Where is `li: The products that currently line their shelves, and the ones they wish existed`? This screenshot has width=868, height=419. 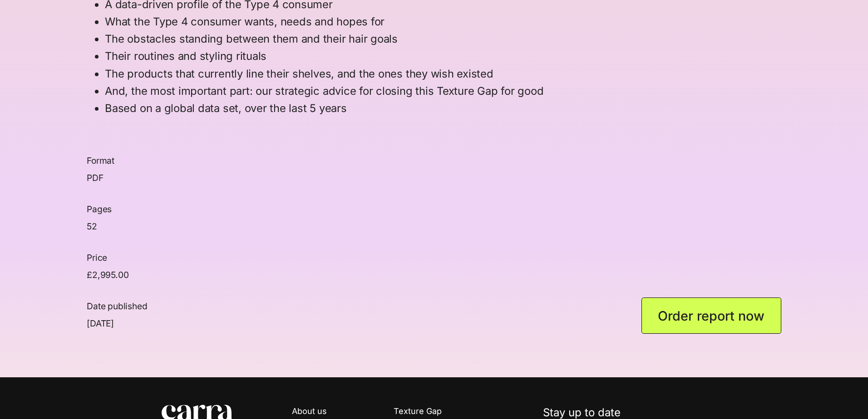 li: The products that currently line their shelves, and the ones they wish existed is located at coordinates (443, 74).